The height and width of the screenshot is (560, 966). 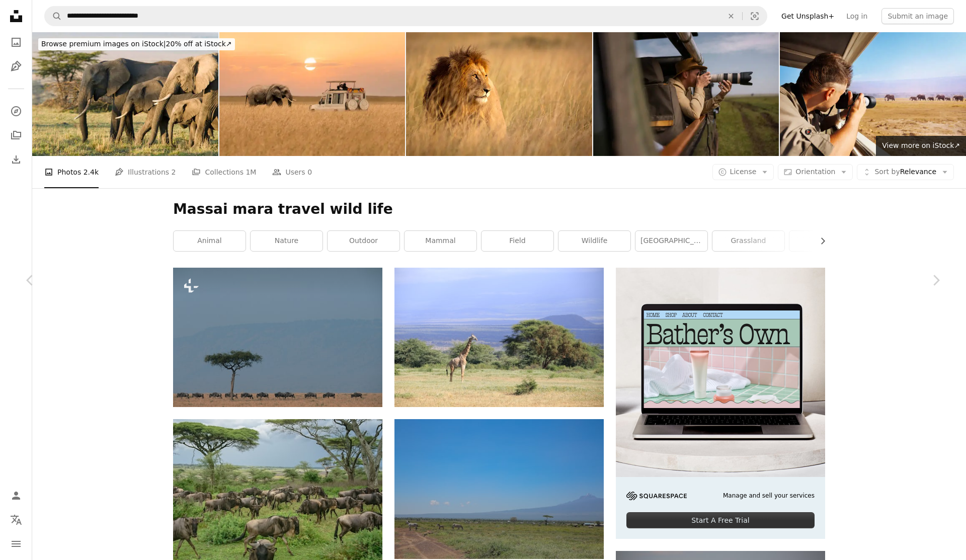 What do you see at coordinates (743, 172) in the screenshot?
I see `span: License` at bounding box center [743, 172].